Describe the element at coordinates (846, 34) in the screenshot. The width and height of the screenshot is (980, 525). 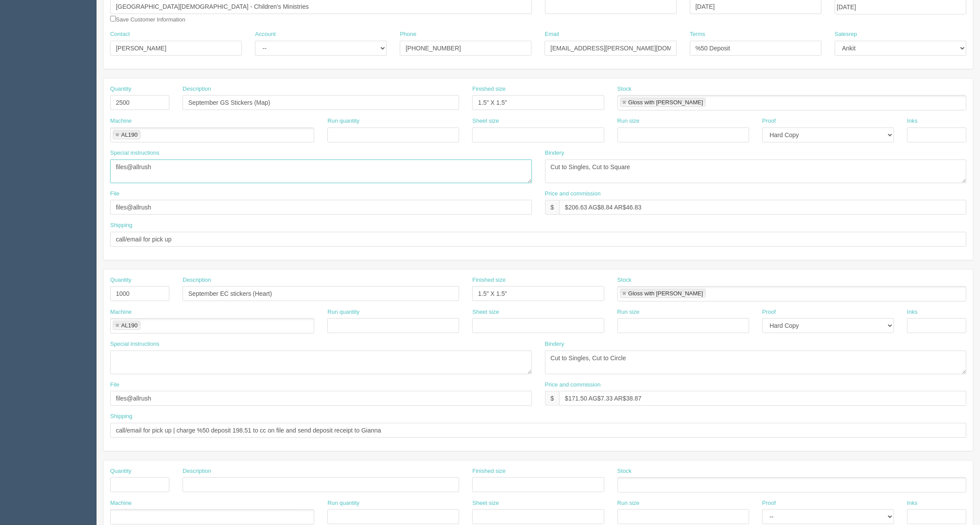
I see `label: Salesrep` at that location.